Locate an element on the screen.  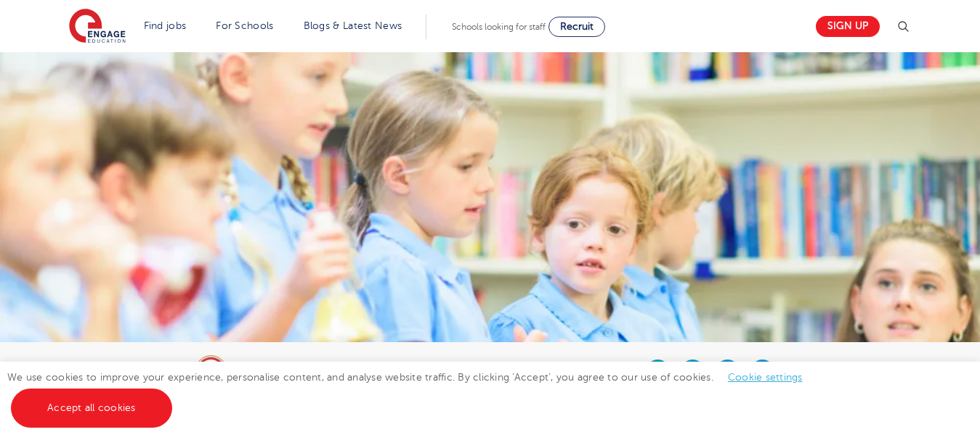
div: engage is located at coordinates (294, 366).